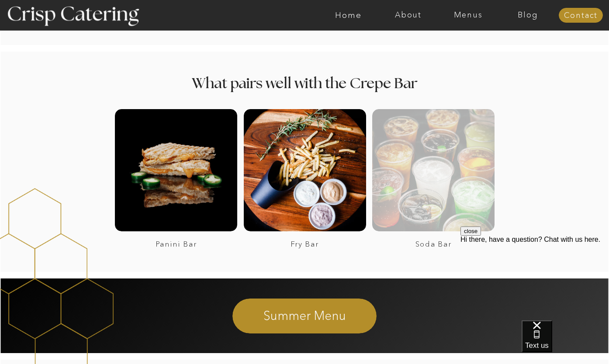 The width and height of the screenshot is (609, 364). Describe the element at coordinates (581, 15) in the screenshot. I see `nav: Contact` at that location.